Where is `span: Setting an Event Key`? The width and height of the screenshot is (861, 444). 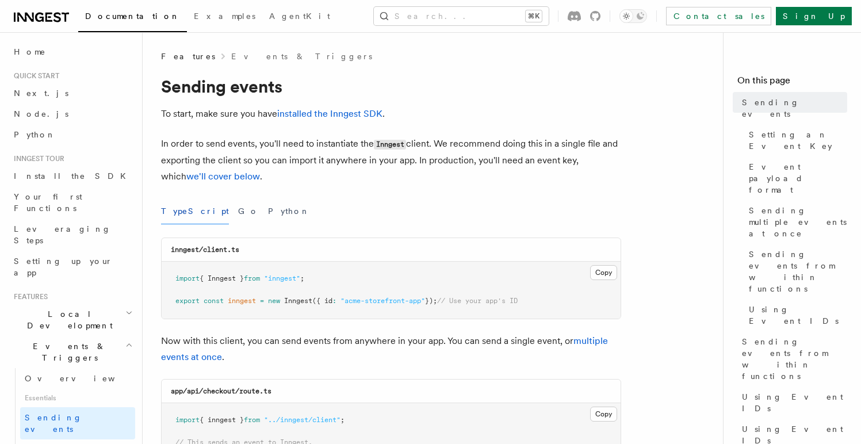
span: Setting an Event Key is located at coordinates (798, 140).